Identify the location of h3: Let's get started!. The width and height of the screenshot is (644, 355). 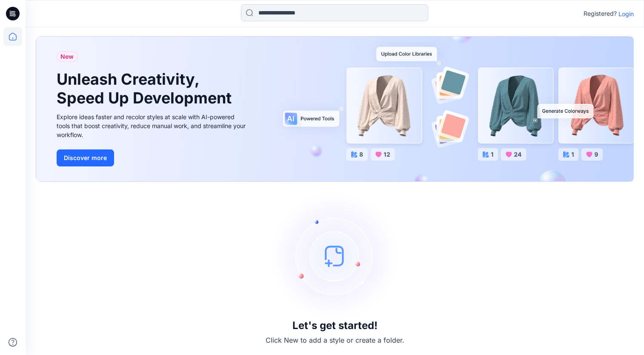
(335, 326).